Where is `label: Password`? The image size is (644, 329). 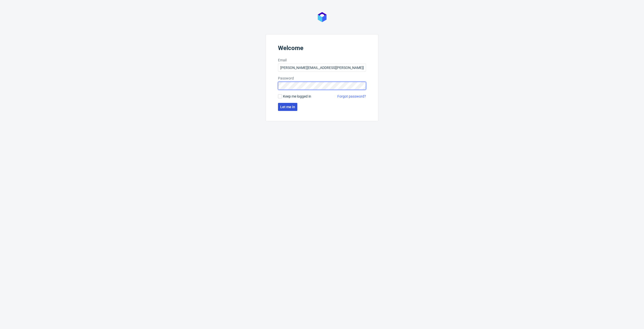 label: Password is located at coordinates (322, 78).